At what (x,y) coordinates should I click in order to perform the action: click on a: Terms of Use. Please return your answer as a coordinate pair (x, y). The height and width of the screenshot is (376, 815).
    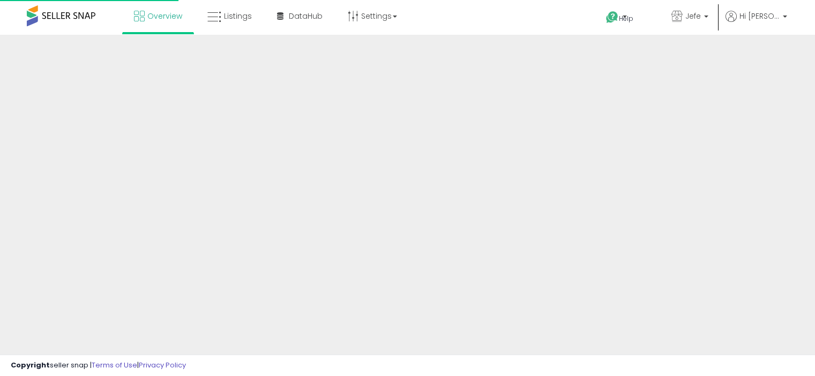
    Looking at the image, I should click on (114, 365).